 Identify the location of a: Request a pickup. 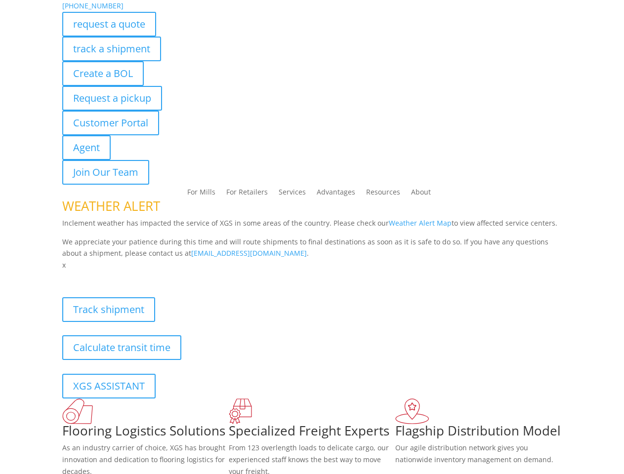
(112, 98).